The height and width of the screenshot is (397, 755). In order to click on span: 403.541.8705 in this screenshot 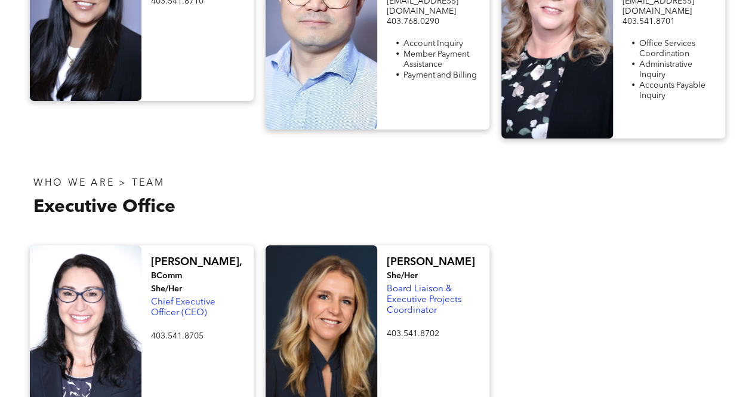, I will do `click(177, 336)`.